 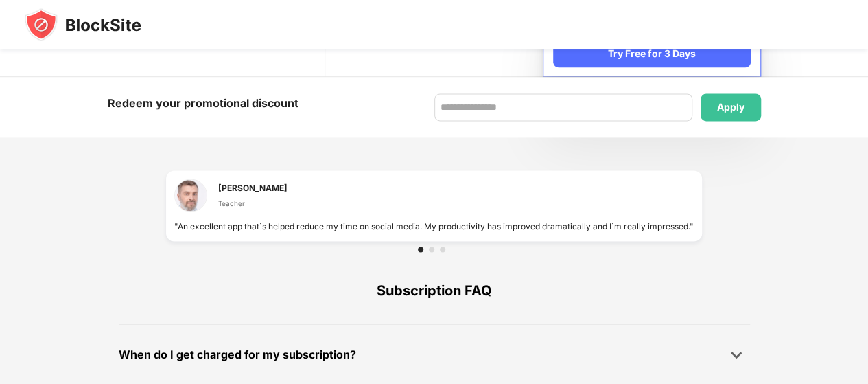 What do you see at coordinates (434, 290) in the screenshot?
I see `div: Subscription FAQ` at bounding box center [434, 290].